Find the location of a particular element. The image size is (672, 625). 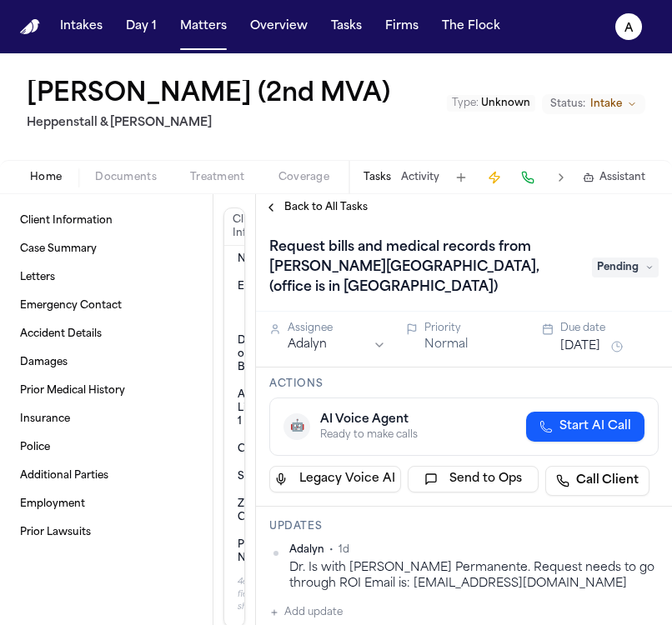

button: Create Immediate Task is located at coordinates (495, 177).